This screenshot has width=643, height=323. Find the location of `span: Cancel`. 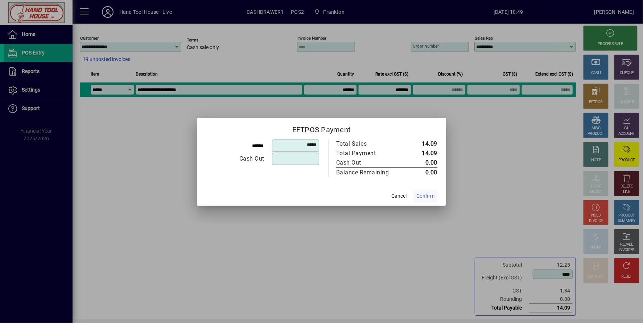

span: Cancel is located at coordinates (399, 196).